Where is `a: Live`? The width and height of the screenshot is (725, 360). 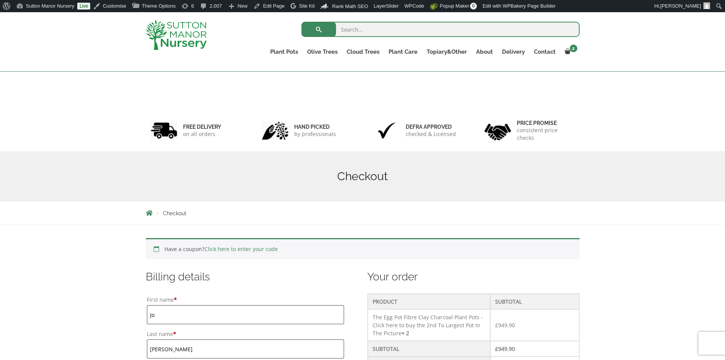
a: Live is located at coordinates (84, 6).